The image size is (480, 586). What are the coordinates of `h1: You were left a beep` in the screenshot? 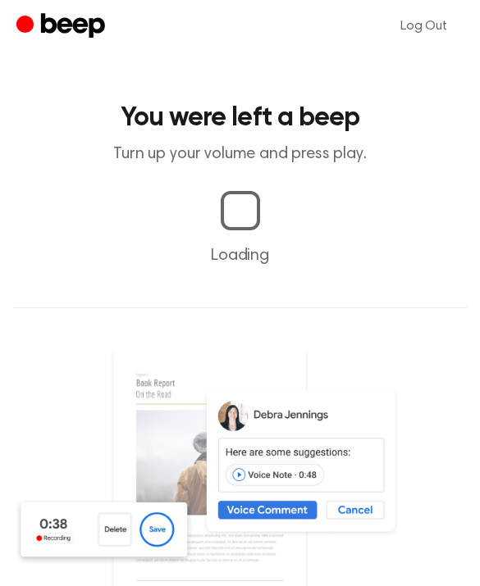 It's located at (239, 118).